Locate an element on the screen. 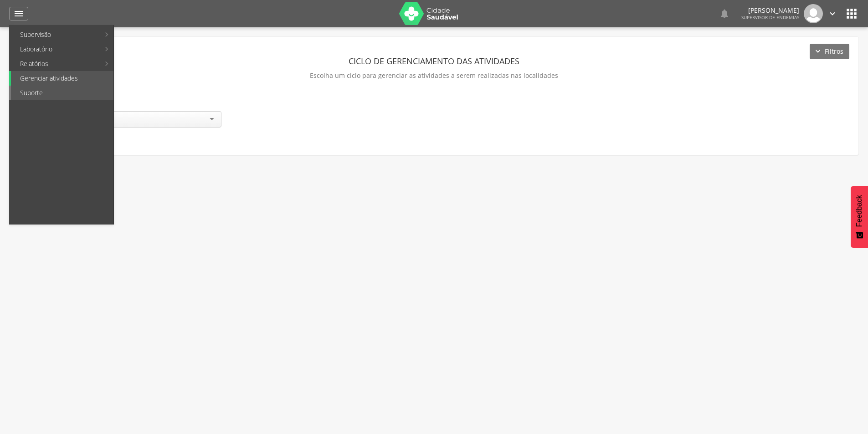 This screenshot has width=868, height=434. a: Suporte is located at coordinates (62, 93).